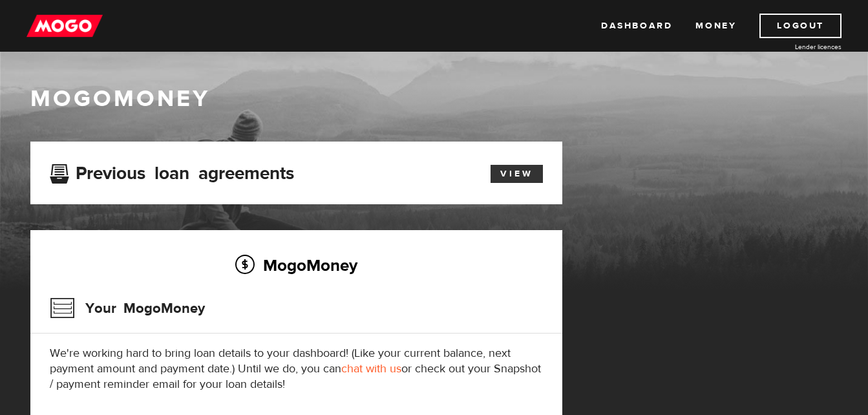  I want to click on h3: Previous loan agreements, so click(172, 172).